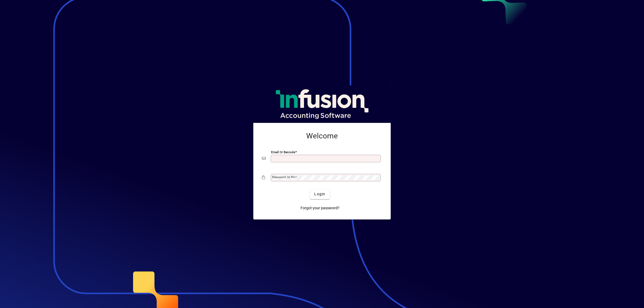 The height and width of the screenshot is (308, 644). Describe the element at coordinates (319, 194) in the screenshot. I see `button: Login` at that location.